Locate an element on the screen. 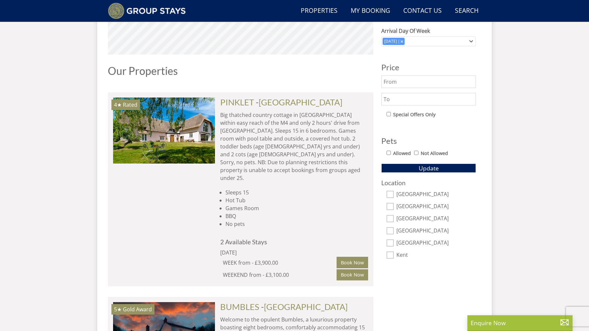 This screenshot has width=589, height=331. li: Games Room is located at coordinates (297, 208).